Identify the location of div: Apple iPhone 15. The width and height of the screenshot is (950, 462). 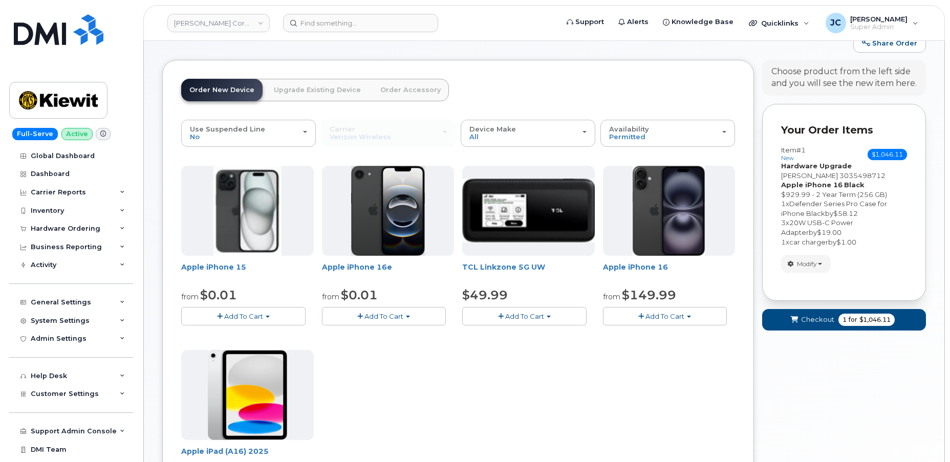
(247, 272).